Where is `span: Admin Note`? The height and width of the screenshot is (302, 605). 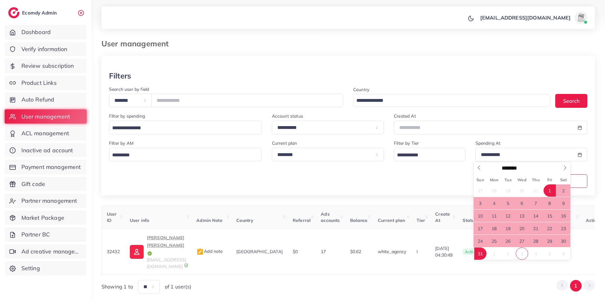
span: Admin Note is located at coordinates (209, 220).